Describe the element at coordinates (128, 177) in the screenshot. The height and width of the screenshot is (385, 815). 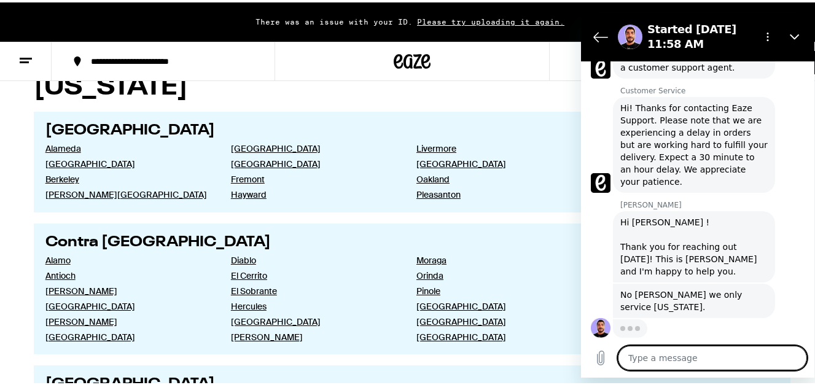
I see `a: Berkeley` at that location.